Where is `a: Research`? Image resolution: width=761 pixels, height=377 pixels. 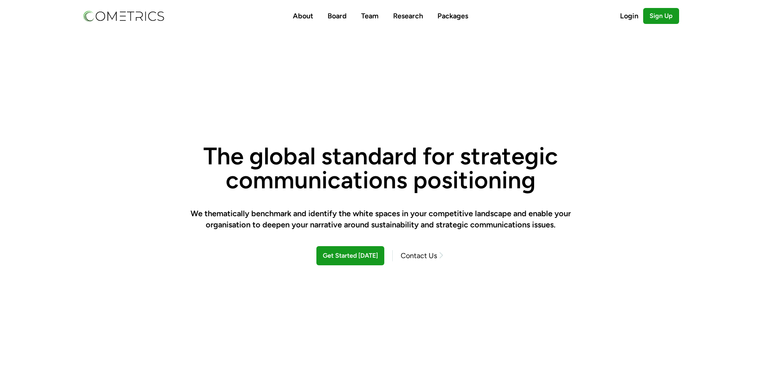 a: Research is located at coordinates (408, 16).